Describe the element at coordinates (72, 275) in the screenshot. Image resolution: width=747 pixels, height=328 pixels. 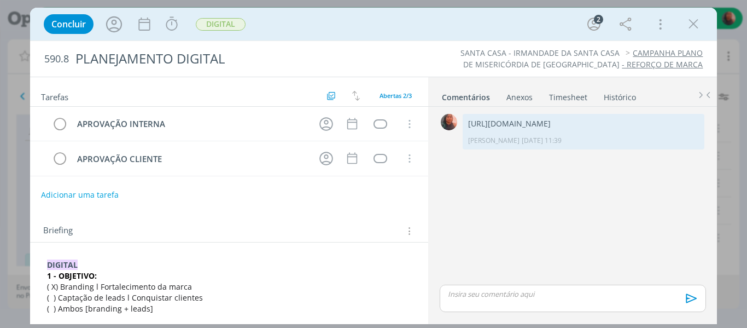
I see `strong: 1 - OBJETIVO:` at that location.